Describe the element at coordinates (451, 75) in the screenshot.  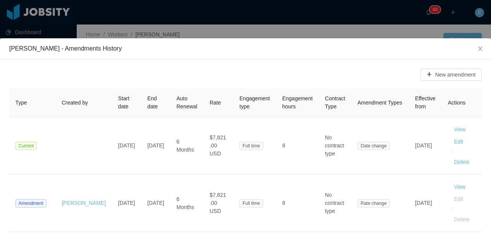
I see `button: icon: plusNew amendment` at that location.